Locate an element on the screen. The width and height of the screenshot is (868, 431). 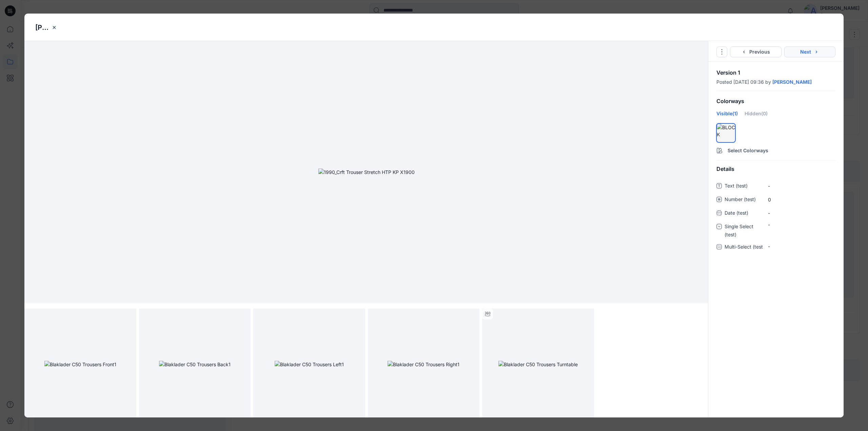
img: Blaklader C50 Trousers Turntable is located at coordinates (538, 364).